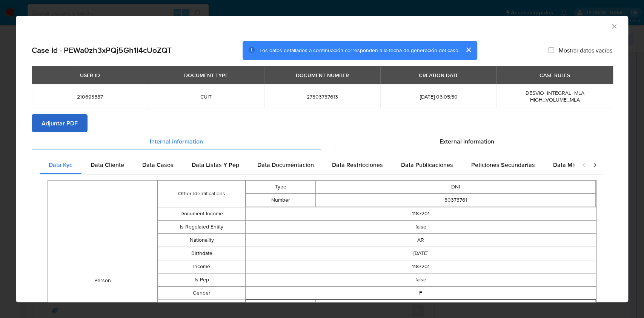 This screenshot has height=318, width=644. Describe the element at coordinates (101, 50) in the screenshot. I see `h2: Case Id - PEWa0zh3xPQj5Gh1I4cUoZQT` at that location.